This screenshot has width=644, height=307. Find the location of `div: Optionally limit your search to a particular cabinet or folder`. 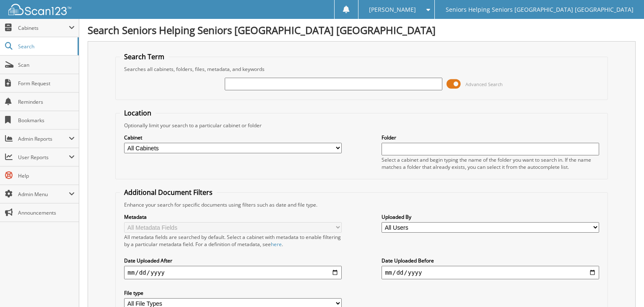

div: Optionally limit your search to a particular cabinet or folder is located at coordinates (361, 125).